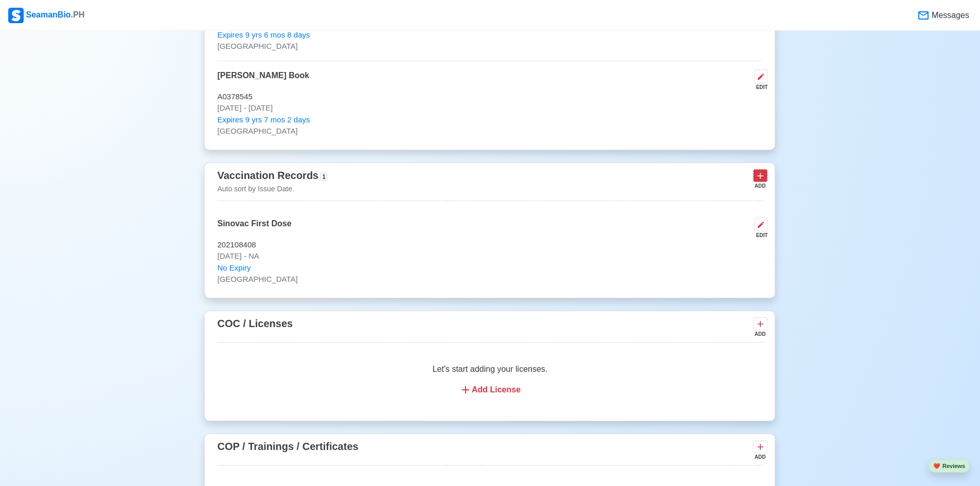  I want to click on p: 202108408, so click(490, 244).